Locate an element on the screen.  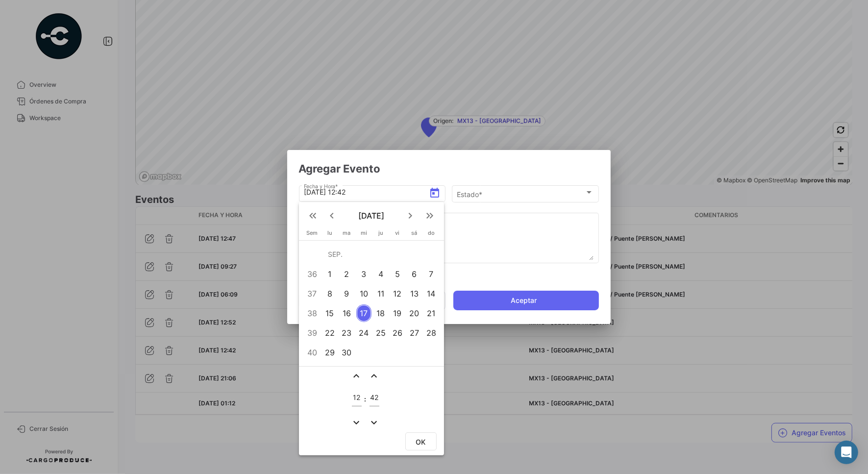
td: 28 de septiembre de 2025 is located at coordinates (431, 333).